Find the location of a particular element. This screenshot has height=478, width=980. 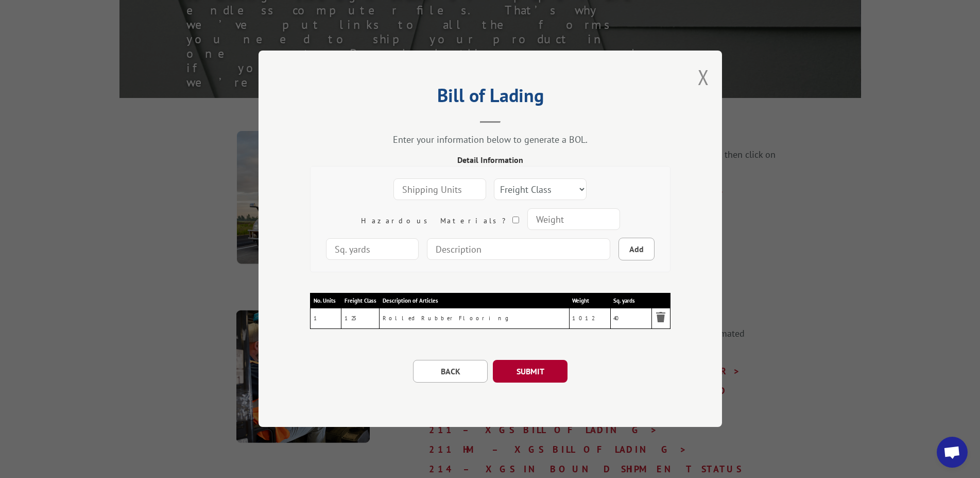

button: Close modal is located at coordinates (704, 77).